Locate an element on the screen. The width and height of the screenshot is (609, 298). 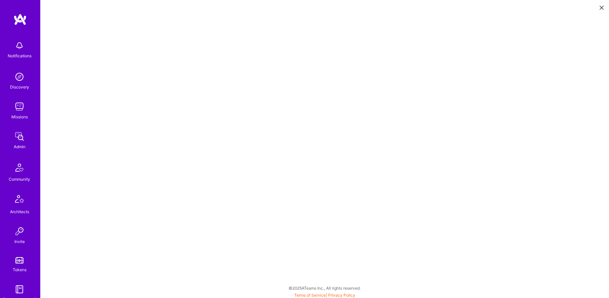
img: logo is located at coordinates (20, 19).